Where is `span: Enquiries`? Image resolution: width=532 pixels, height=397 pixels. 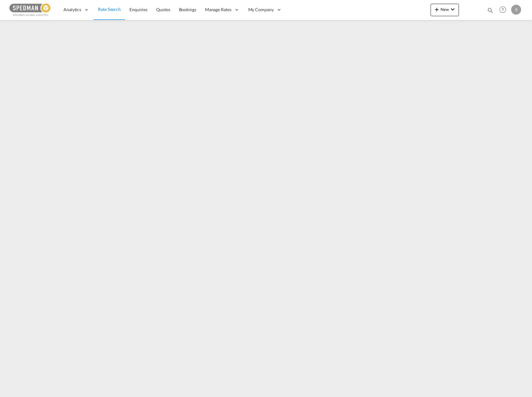 span: Enquiries is located at coordinates (138, 9).